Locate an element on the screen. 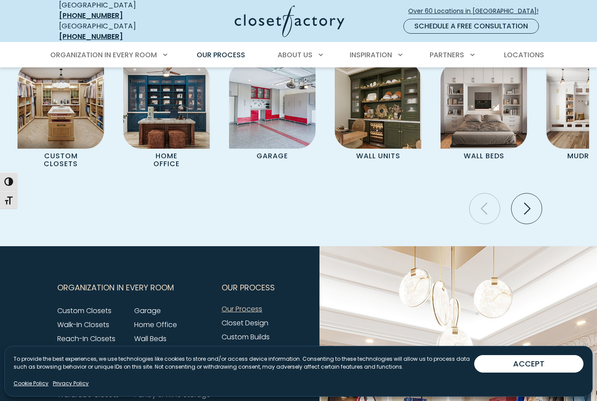 Image resolution: width=597 pixels, height=401 pixels. img: Closet Factory Logo is located at coordinates (290, 21).